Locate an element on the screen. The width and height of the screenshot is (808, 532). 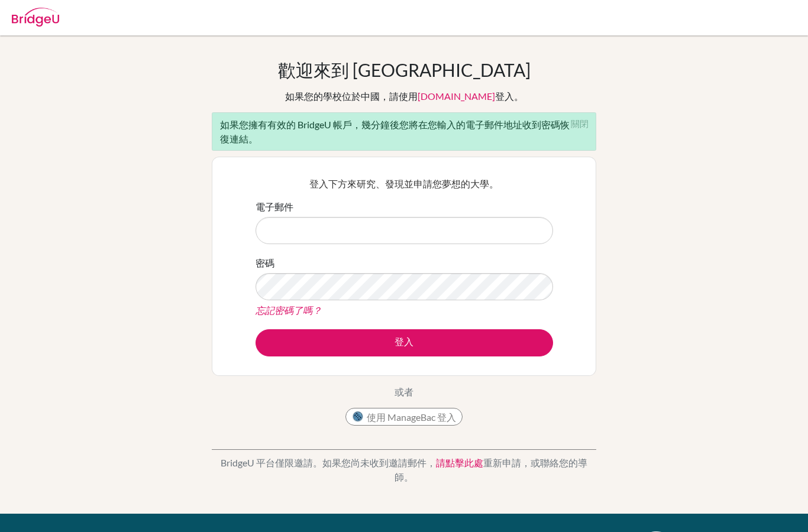
font: 登入。 is located at coordinates (509, 95).